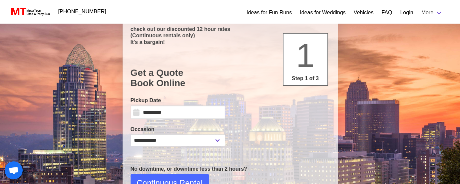  I want to click on label: Occasion, so click(178, 129).